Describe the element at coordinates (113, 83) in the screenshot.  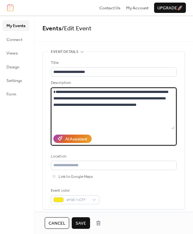
I see `div: Description` at that location.